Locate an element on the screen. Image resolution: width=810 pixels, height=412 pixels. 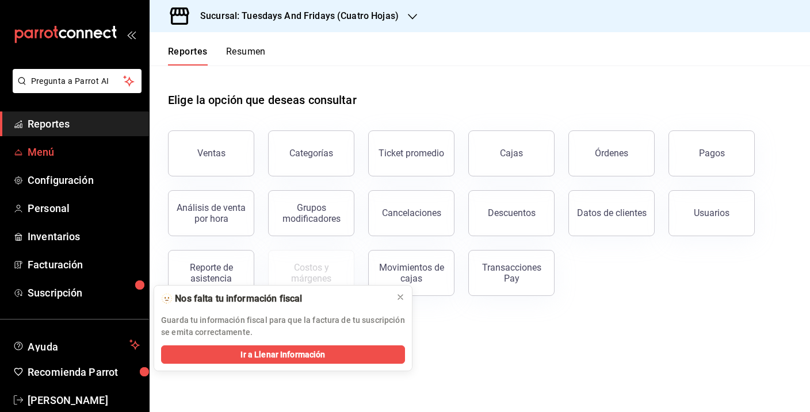
button: Órdenes is located at coordinates (612, 154).